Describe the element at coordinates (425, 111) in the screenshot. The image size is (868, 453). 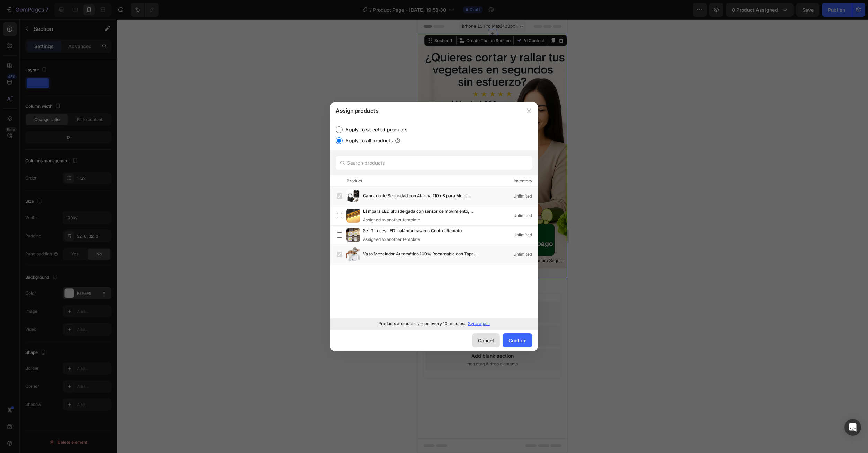
I see `div: Assign products` at that location.